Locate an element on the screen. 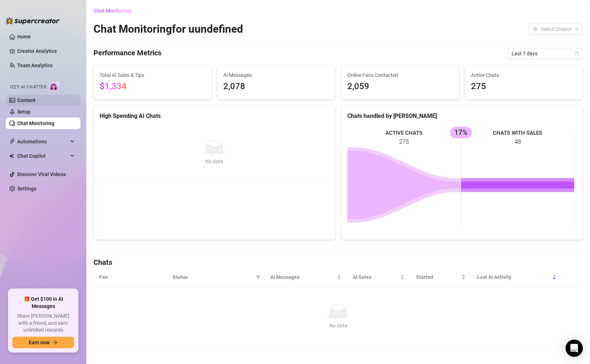 The height and width of the screenshot is (364, 590). span: 275 is located at coordinates (524, 86).